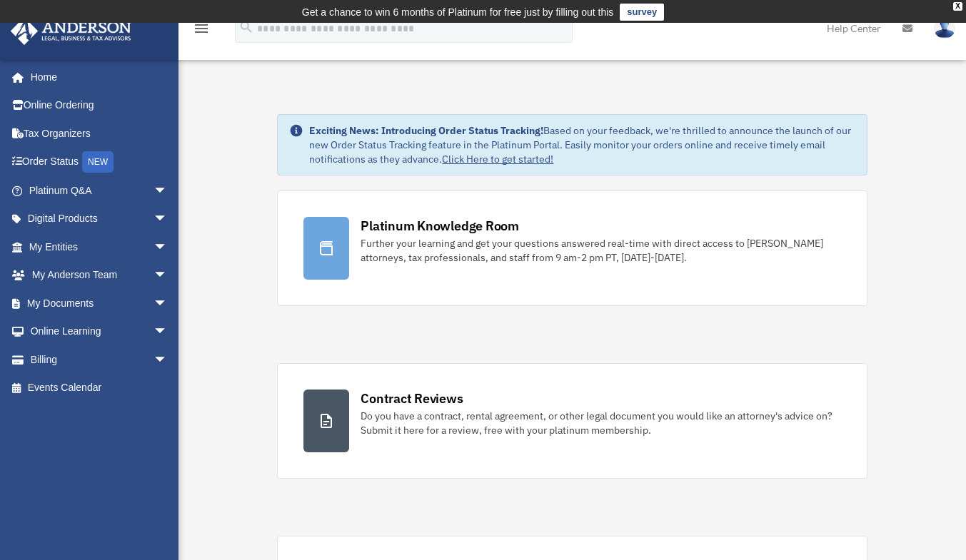 Image resolution: width=966 pixels, height=560 pixels. What do you see at coordinates (247, 27) in the screenshot?
I see `i: search` at bounding box center [247, 27].